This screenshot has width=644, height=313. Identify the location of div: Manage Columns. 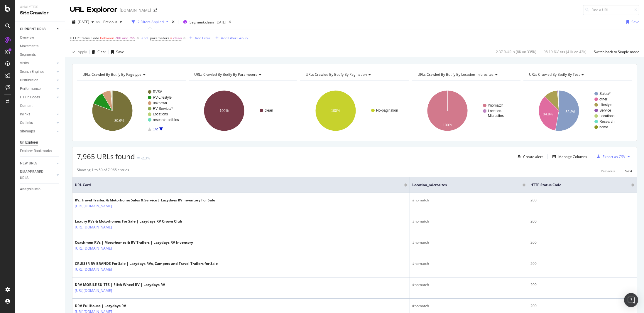
(573, 156).